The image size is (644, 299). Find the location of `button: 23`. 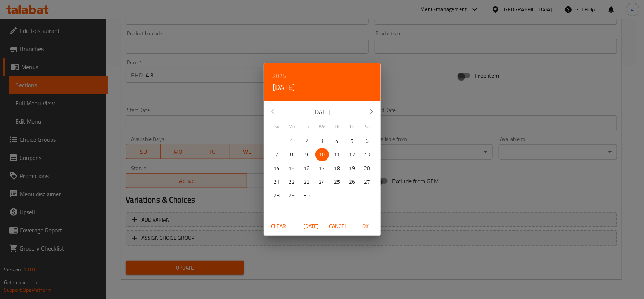

button: 23 is located at coordinates (307, 182).